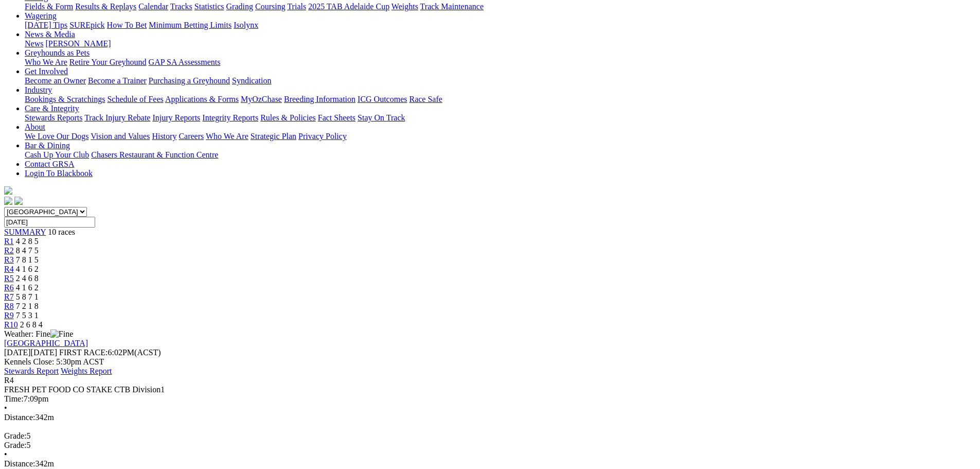 The width and height of the screenshot is (980, 469). What do you see at coordinates (9, 315) in the screenshot?
I see `a: R9` at bounding box center [9, 315].